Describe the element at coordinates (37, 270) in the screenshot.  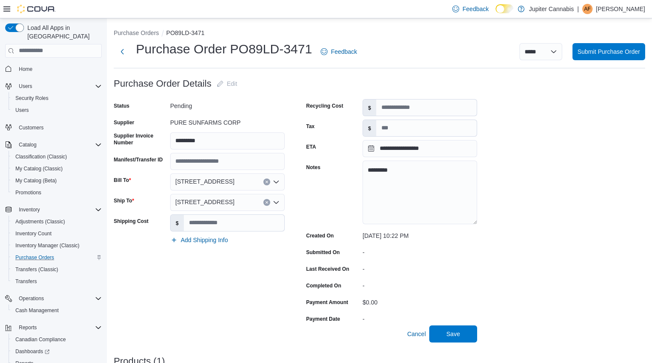
I see `span: Transfers (Classic)` at that location.